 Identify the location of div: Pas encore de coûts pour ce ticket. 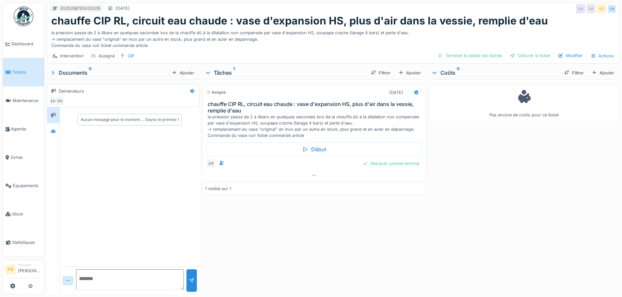
(524, 103).